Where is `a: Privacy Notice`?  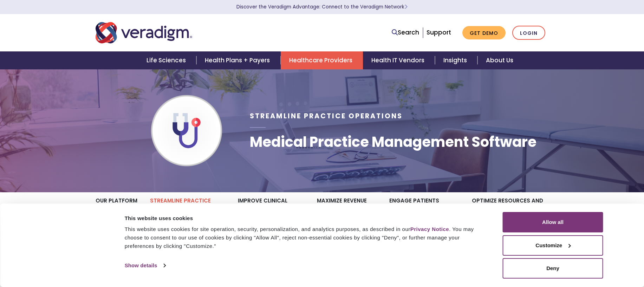
a: Privacy Notice is located at coordinates (430, 229).